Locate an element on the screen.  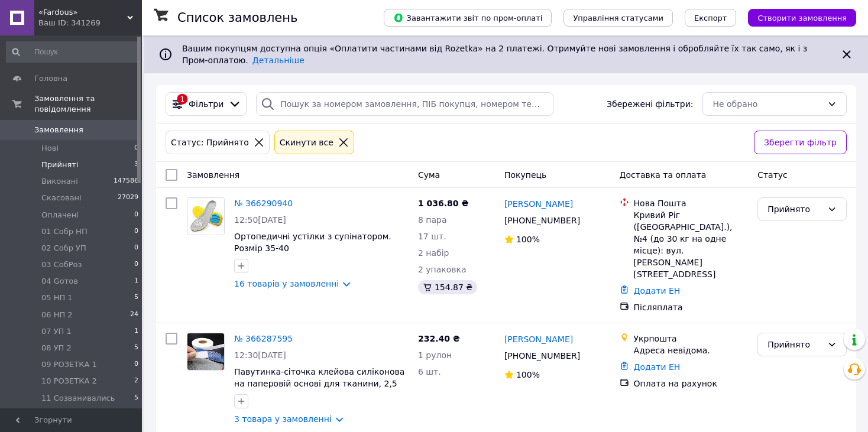
span: Зберегти фільтр is located at coordinates (800, 142).